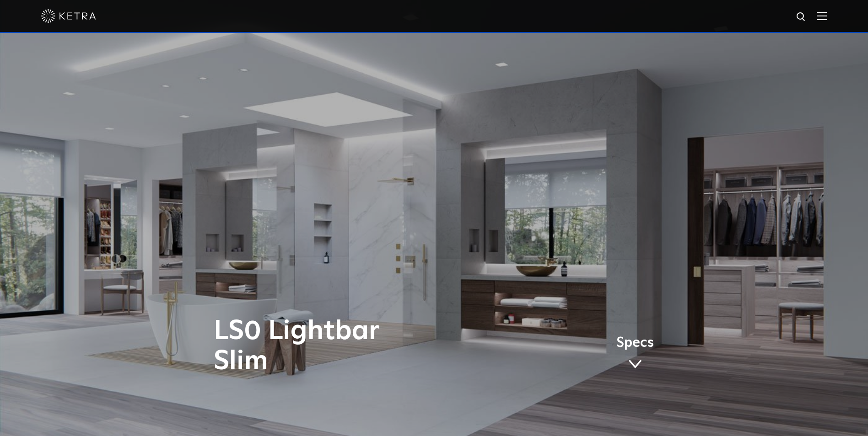 Image resolution: width=868 pixels, height=436 pixels. Describe the element at coordinates (821, 16) in the screenshot. I see `img: Hamburger%20Nav.svg` at that location.